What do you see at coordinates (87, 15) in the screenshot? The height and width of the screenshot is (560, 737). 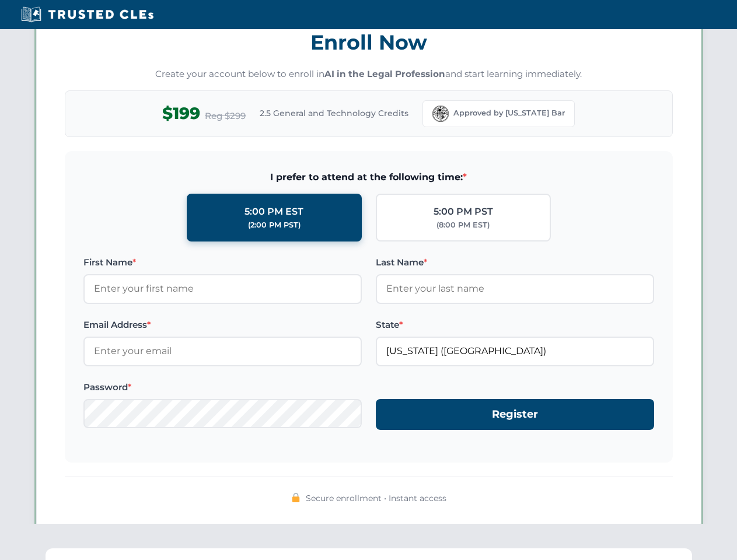 I see `img: Trusted CLEs` at bounding box center [87, 15].